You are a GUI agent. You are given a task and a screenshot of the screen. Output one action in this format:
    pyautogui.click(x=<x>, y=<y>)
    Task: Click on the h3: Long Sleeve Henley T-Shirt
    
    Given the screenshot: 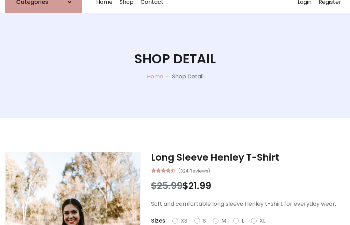 What is the action you would take?
    pyautogui.click(x=248, y=157)
    